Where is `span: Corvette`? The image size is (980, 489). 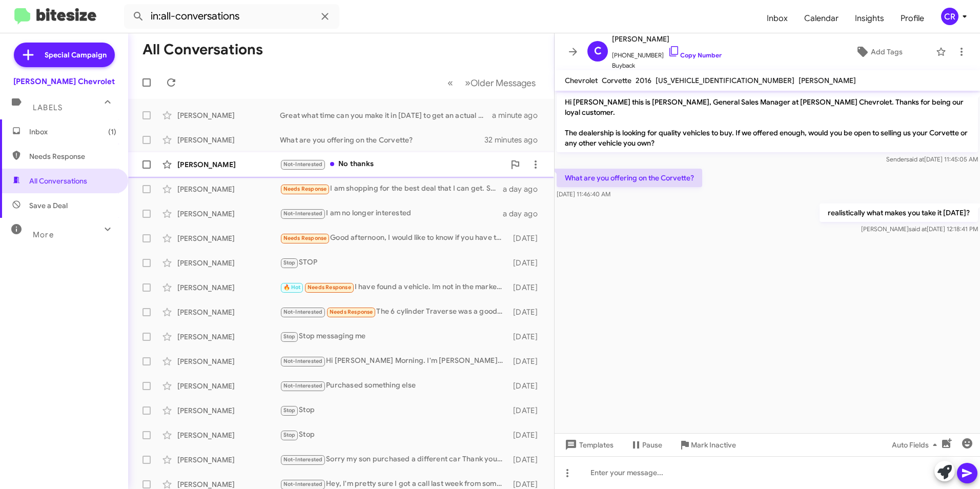
span: Corvette is located at coordinates (617, 81).